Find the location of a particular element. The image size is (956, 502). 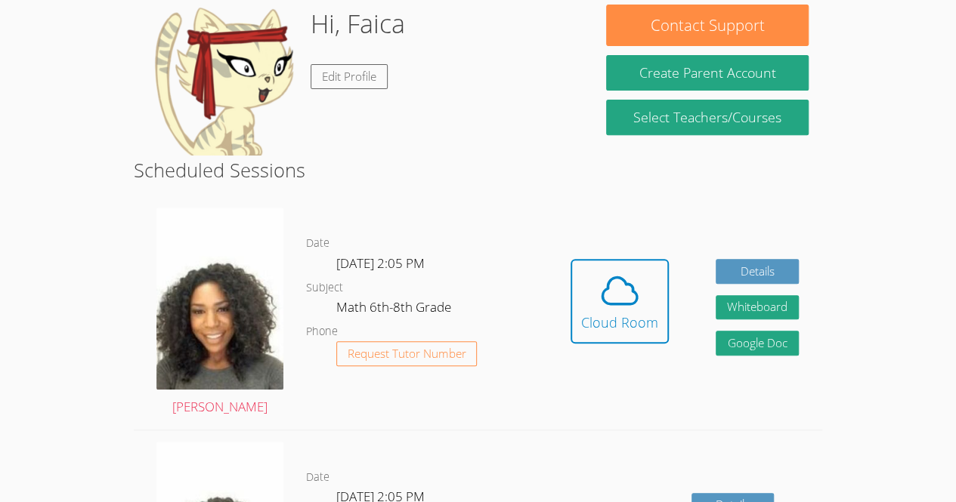

h1: Hi, Faica is located at coordinates (357, 23).